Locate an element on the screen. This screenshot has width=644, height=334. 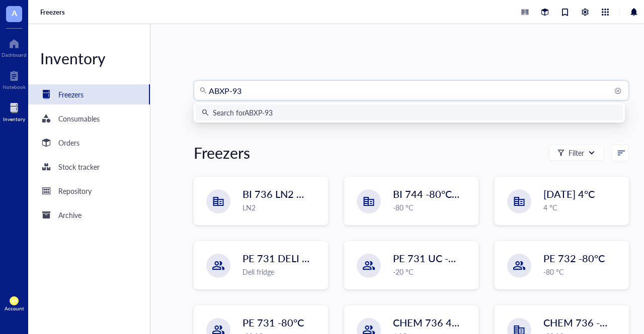
div: -20 °C is located at coordinates (432, 272).